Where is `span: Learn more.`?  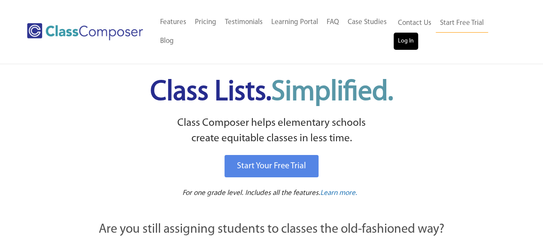 span: Learn more. is located at coordinates (339, 193).